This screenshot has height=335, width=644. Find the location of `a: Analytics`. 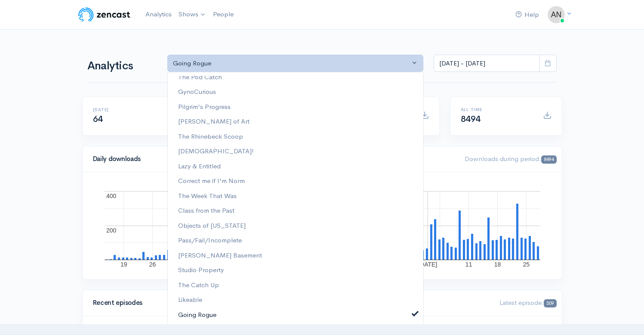

a: Analytics is located at coordinates (158, 14).